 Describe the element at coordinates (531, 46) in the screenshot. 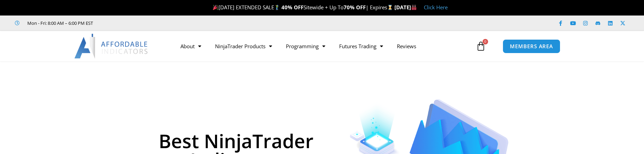

I see `span: MEMBERS AREA` at that location.